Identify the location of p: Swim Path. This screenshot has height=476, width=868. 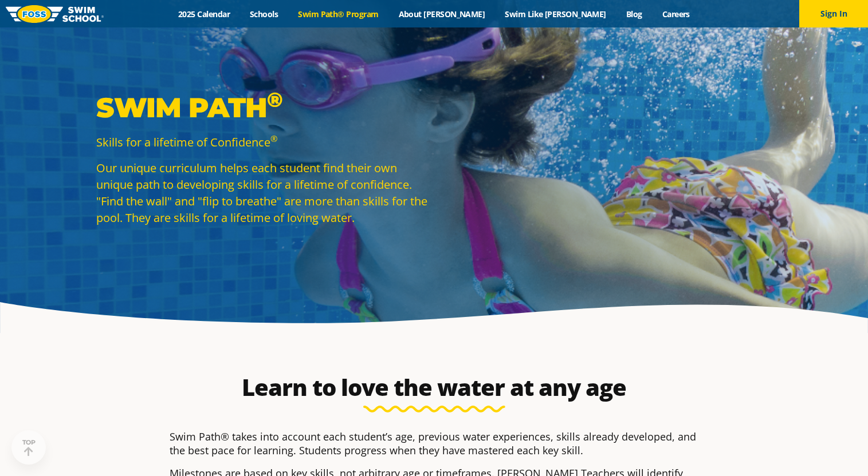
(262, 107).